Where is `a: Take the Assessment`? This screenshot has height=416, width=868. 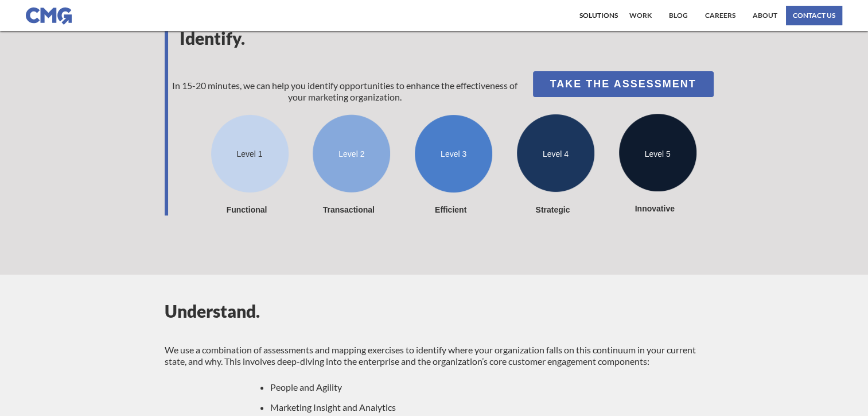 a: Take the Assessment is located at coordinates (623, 84).